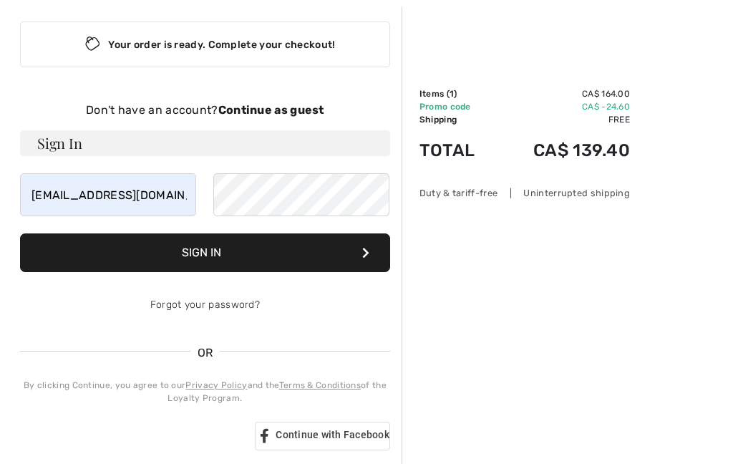 Image resolution: width=733 pixels, height=464 pixels. What do you see at coordinates (322, 436) in the screenshot?
I see `a: Continue with Facebook` at bounding box center [322, 436].